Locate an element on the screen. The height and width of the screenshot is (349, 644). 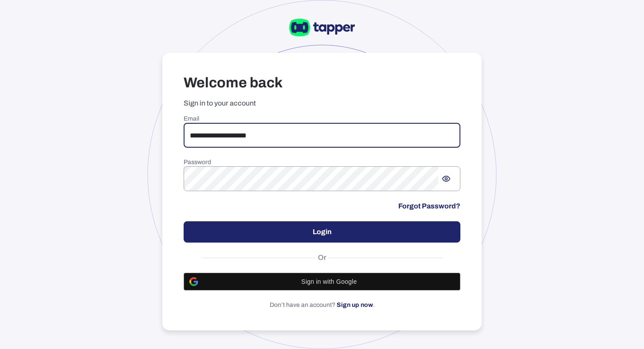
p: Sign in to your account is located at coordinates (322, 103).